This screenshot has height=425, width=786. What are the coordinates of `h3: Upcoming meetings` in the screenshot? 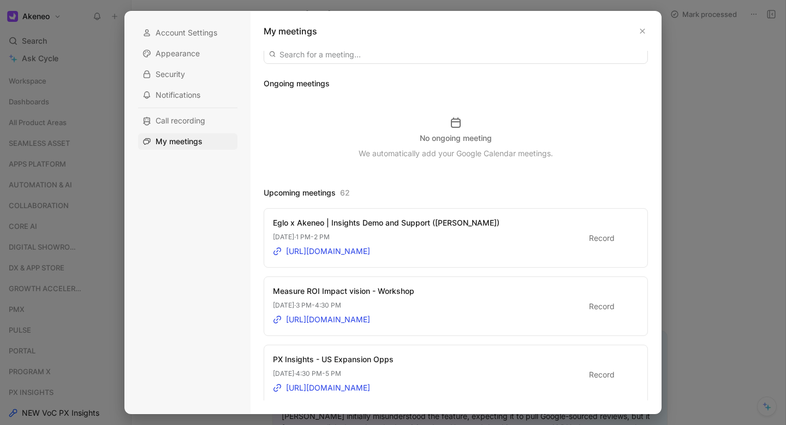 It's located at (456, 193).